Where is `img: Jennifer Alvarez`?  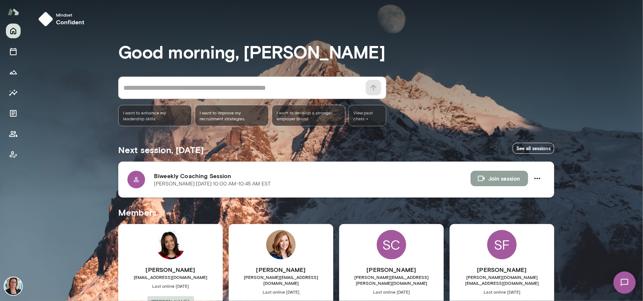
img: Jennifer Alvarez is located at coordinates (13, 286).